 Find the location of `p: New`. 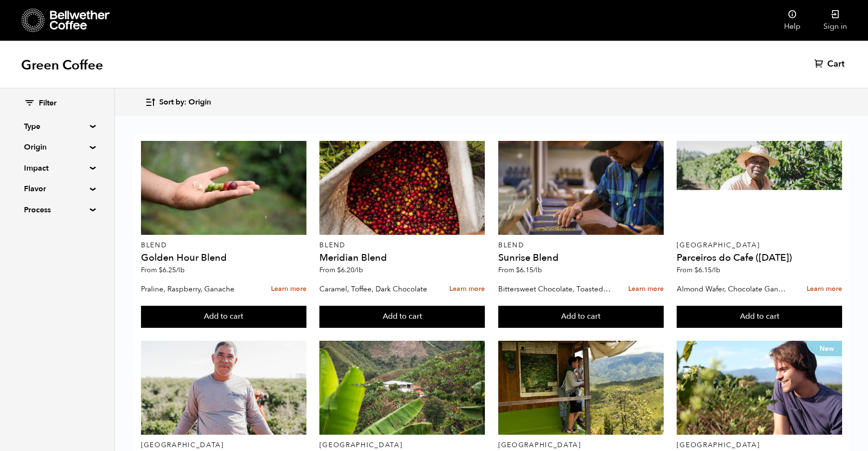

p: New is located at coordinates (824, 348).